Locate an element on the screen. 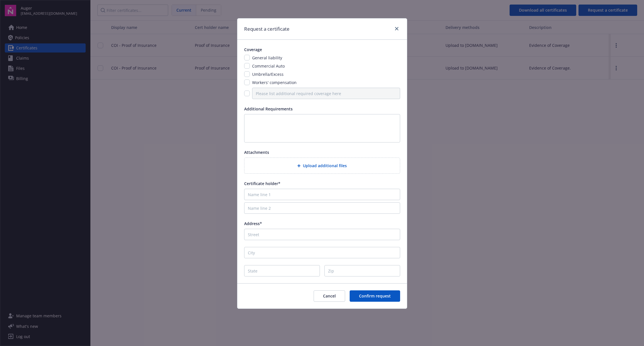 The width and height of the screenshot is (644, 346). button: Confirm request is located at coordinates (375, 296).